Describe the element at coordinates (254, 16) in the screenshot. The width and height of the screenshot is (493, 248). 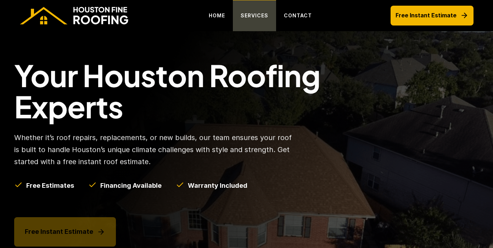
I see `p: SERVICES` at that location.